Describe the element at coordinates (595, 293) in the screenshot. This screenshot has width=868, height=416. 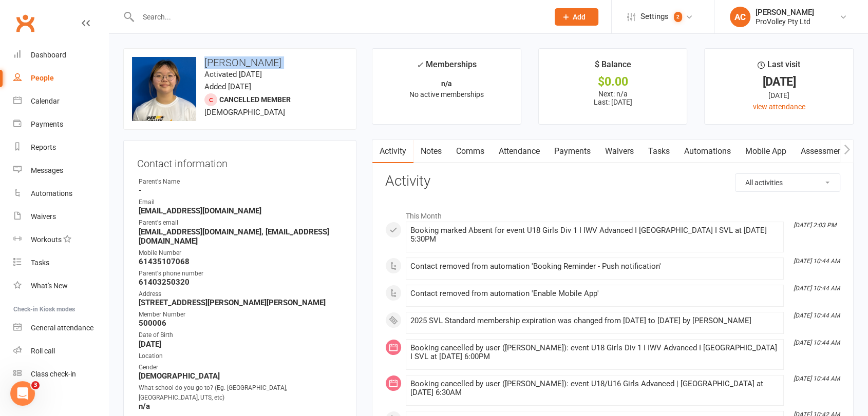
I see `div: Contact removed from automation 'Enable Mobile App'` at that location.